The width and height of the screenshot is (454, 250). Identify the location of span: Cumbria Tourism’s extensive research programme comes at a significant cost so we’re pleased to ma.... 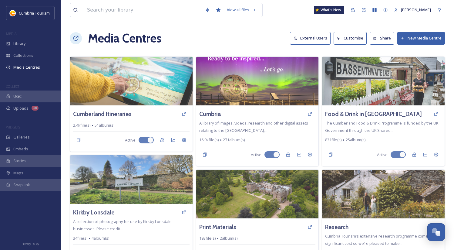
(382, 240).